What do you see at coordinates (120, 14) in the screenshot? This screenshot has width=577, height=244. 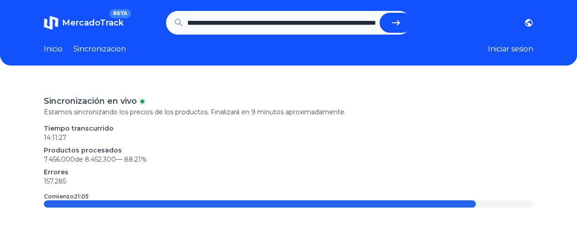 I see `span: BETA` at bounding box center [120, 14].